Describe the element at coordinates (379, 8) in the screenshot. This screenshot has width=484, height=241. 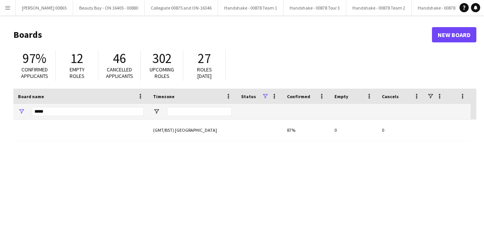
I see `button: Handshake - 00878 Team 2` at that location.